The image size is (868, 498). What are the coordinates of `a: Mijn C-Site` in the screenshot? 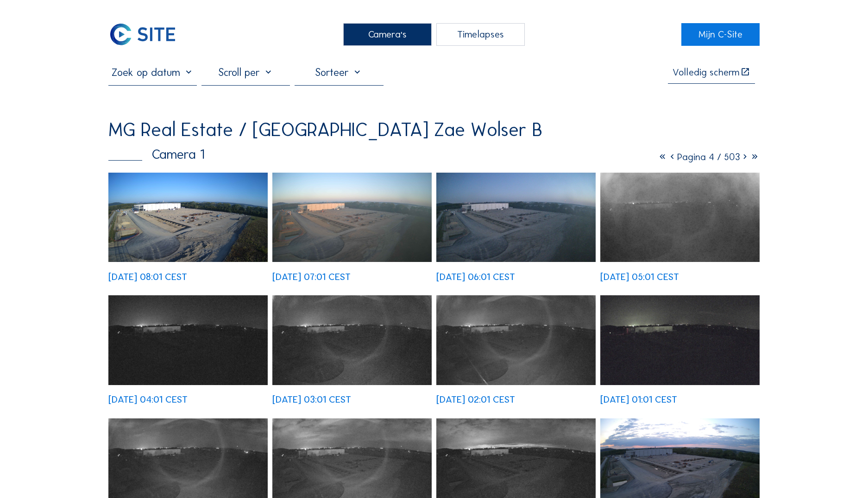 It's located at (720, 35).